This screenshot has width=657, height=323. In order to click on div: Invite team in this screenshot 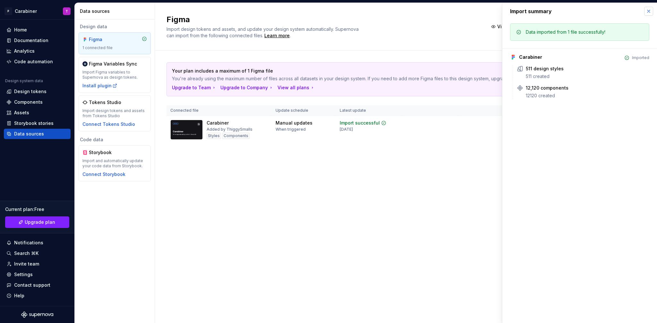, I will do `click(27, 264)`.